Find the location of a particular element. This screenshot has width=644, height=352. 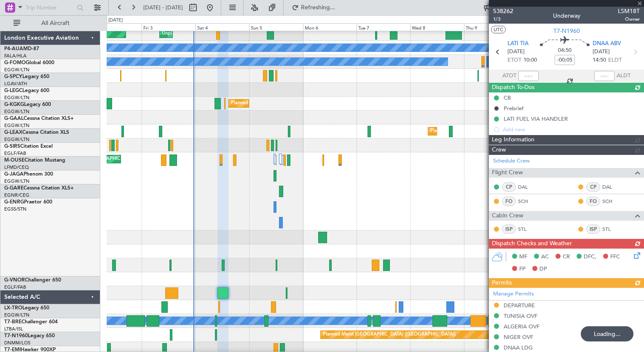

a: DNMM/LOS is located at coordinates (17, 343).